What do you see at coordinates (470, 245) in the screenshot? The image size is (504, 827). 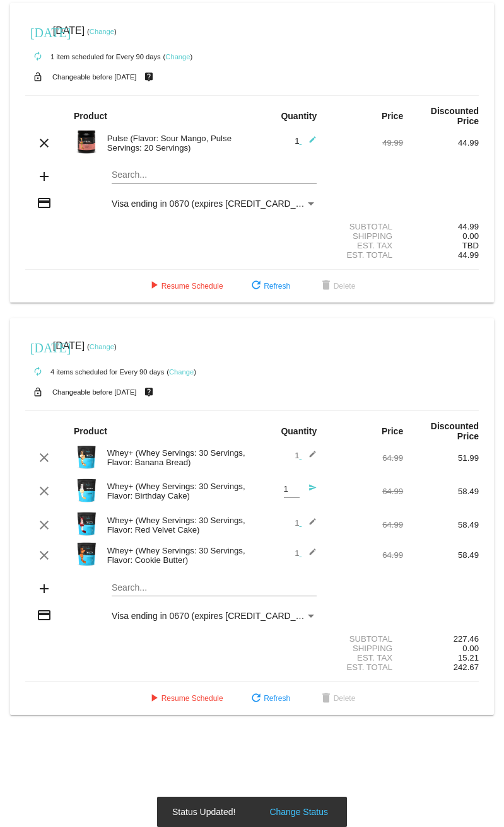 I see `span: TBD` at bounding box center [470, 245].